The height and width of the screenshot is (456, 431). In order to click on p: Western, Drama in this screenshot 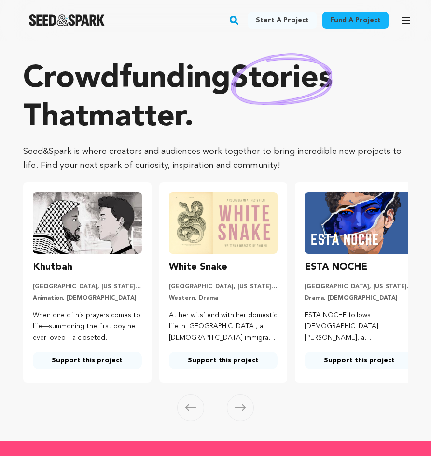, I will do `click(224, 298)`.